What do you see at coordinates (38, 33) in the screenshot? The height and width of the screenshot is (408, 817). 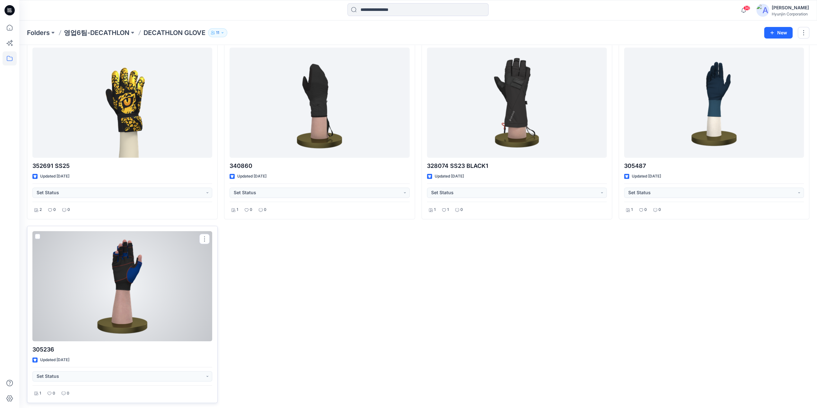 I see `p: Folders` at bounding box center [38, 33].